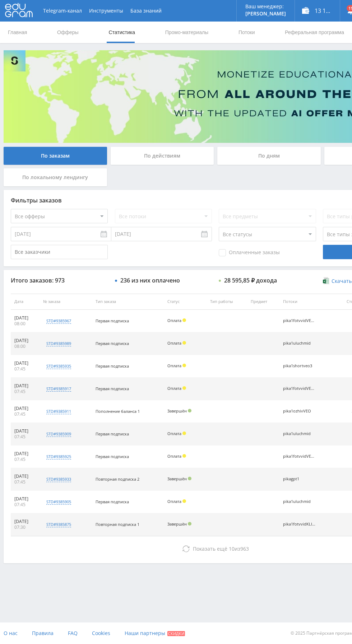 The height and width of the screenshot is (644, 352). Describe the element at coordinates (265, 6) in the screenshot. I see `p: Ваш менеджер:` at that location.